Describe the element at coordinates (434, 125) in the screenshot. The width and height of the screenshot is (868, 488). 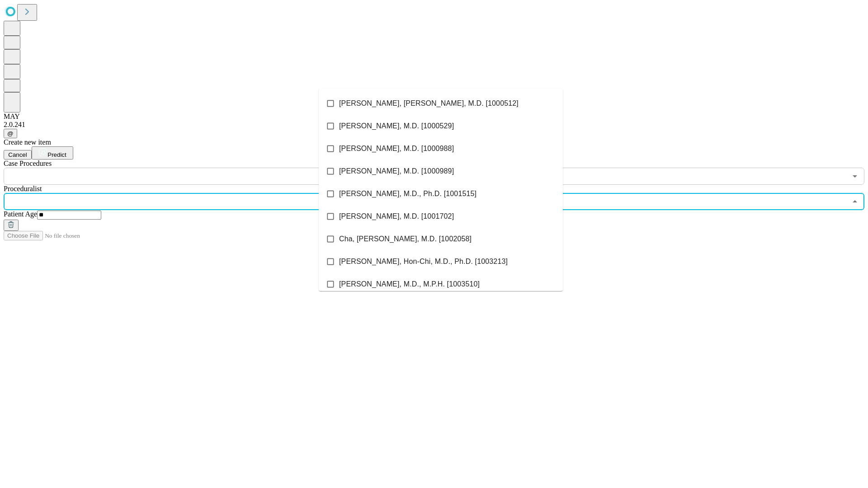
I see `div: 2.0.241` at that location.